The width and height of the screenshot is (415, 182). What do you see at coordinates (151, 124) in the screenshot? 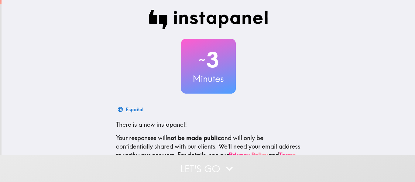
I see `span: There is a new instapanel!` at bounding box center [151, 124].